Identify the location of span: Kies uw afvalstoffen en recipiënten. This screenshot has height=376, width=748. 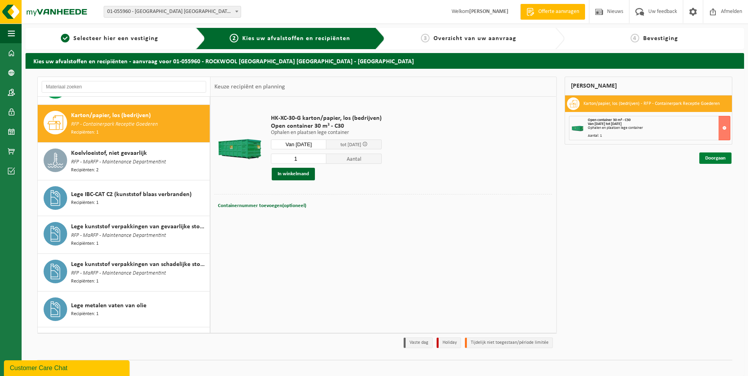
(296, 38).